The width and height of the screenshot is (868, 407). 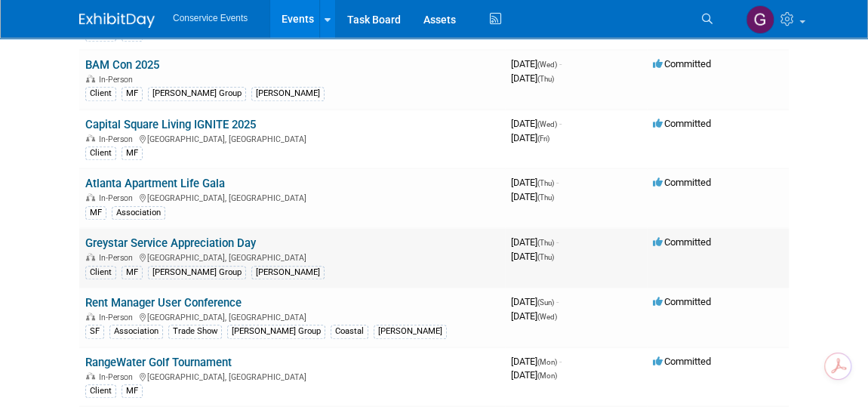 What do you see at coordinates (155, 184) in the screenshot?
I see `a: Atlanta Apartment Life Gala` at bounding box center [155, 184].